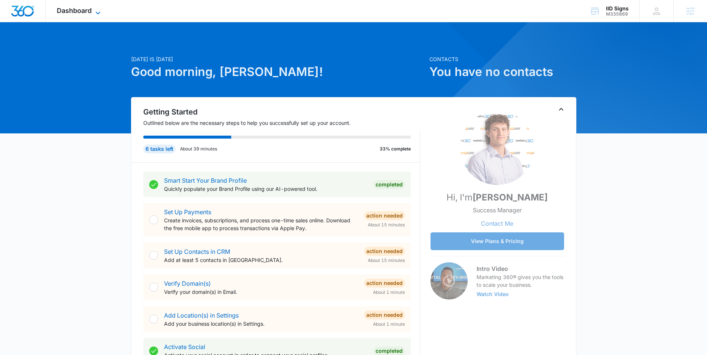  What do you see at coordinates (497, 148) in the screenshot?
I see `img: Cy Patterson` at bounding box center [497, 148].